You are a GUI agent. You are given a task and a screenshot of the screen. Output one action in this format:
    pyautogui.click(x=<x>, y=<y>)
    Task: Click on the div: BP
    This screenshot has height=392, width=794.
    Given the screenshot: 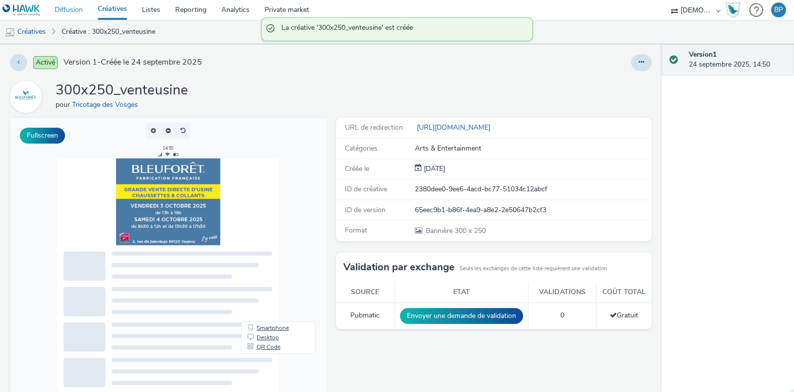 What is the action you would take?
    pyautogui.click(x=779, y=10)
    